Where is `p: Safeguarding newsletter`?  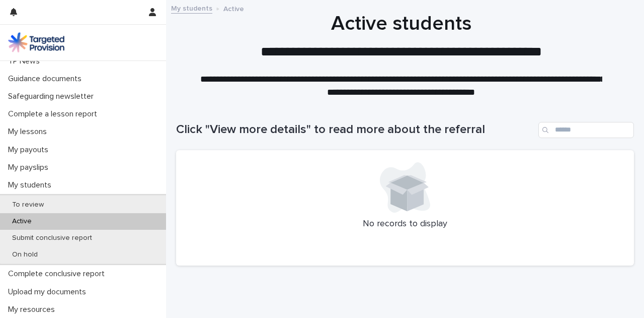 p: Safeguarding newsletter is located at coordinates (53, 96).